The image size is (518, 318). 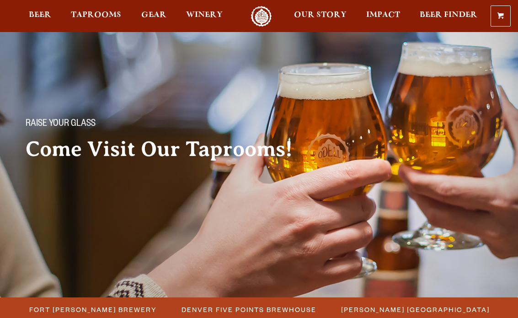 I want to click on a: Beer, so click(x=40, y=16).